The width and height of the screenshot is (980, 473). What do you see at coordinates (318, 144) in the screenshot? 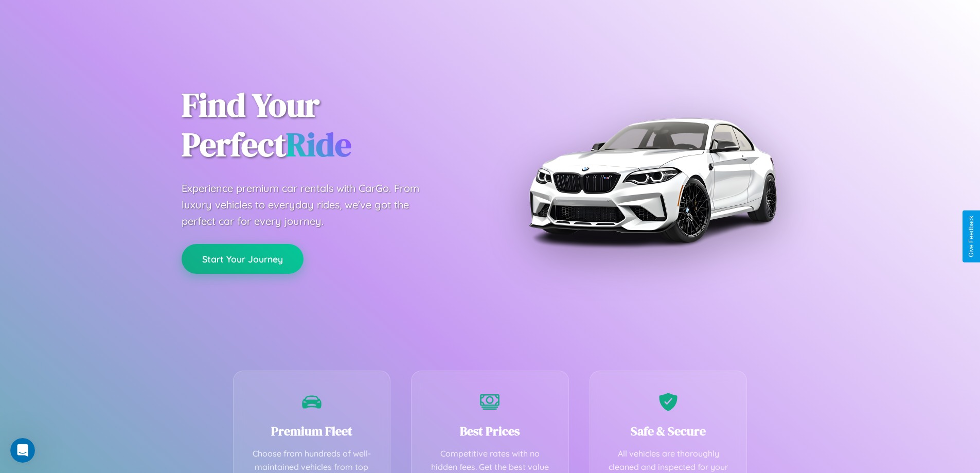
I see `span: Ride` at bounding box center [318, 144].